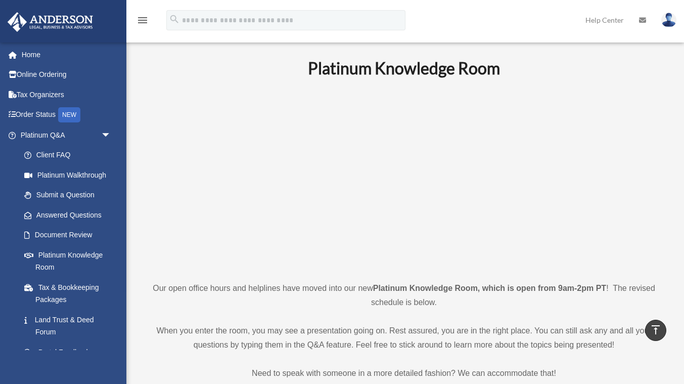  What do you see at coordinates (67, 95) in the screenshot?
I see `a: Tax Organizers` at bounding box center [67, 95].